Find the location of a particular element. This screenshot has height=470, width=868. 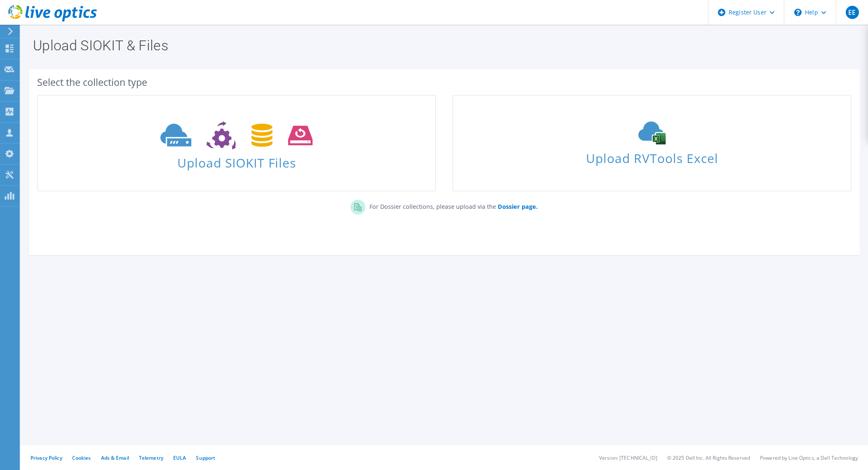

li: Powered by Live Optics, a Dell Technology is located at coordinates (809, 457).